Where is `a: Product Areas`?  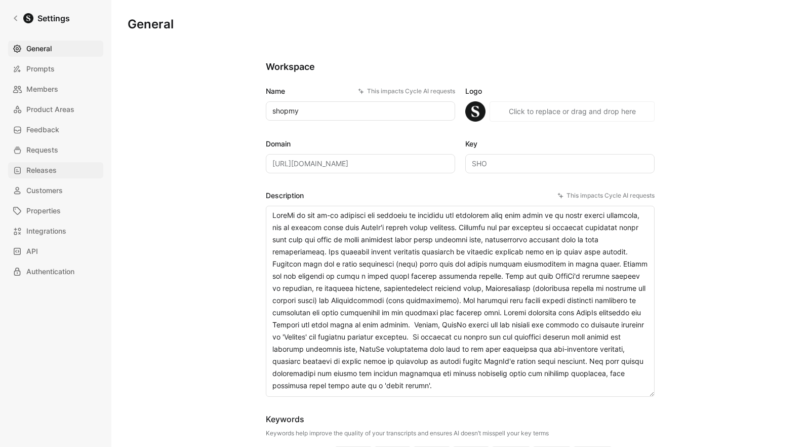 a: Product Areas is located at coordinates (56, 109).